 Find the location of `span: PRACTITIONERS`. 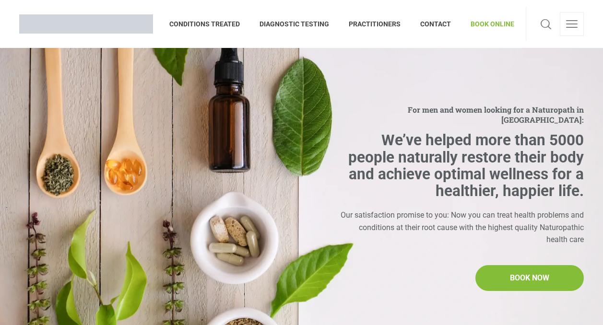

span: PRACTITIONERS is located at coordinates (375, 24).